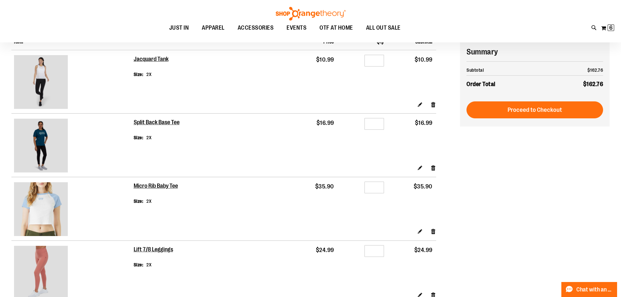 Image resolution: width=621 pixels, height=297 pixels. What do you see at coordinates (41, 209) in the screenshot?
I see `img: Micro Rib Baby Tee` at bounding box center [41, 209].